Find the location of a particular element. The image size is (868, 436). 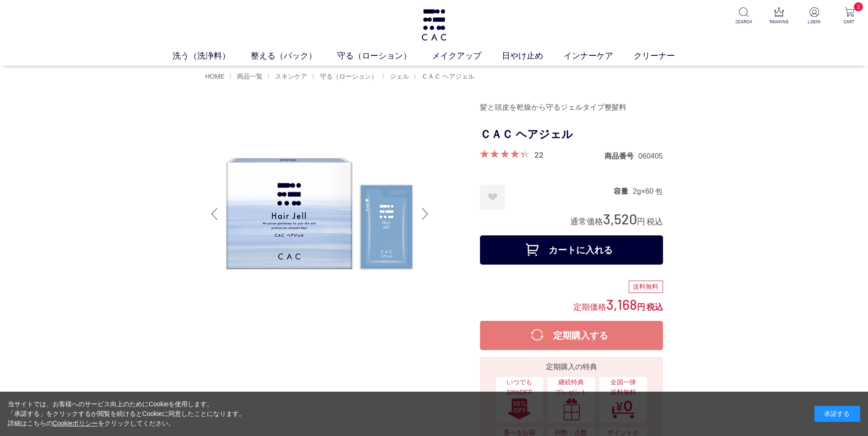

a: HOME is located at coordinates (215, 77).